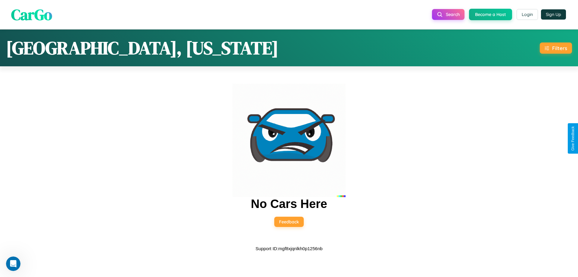 This screenshot has height=277, width=578. I want to click on div: Give Feedback, so click(573, 138).